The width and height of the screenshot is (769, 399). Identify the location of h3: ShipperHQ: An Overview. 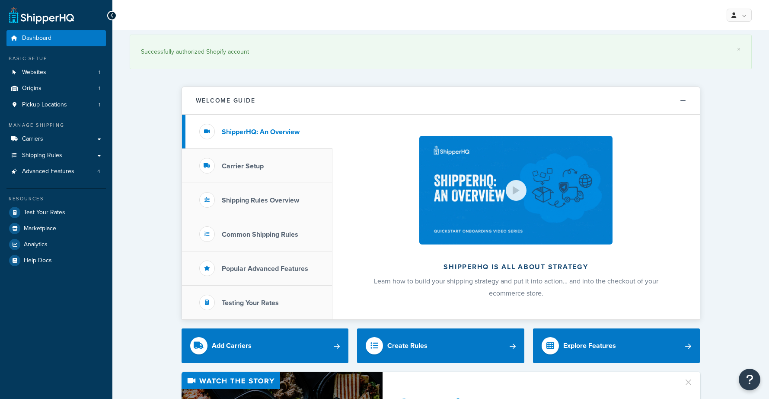
(261, 132).